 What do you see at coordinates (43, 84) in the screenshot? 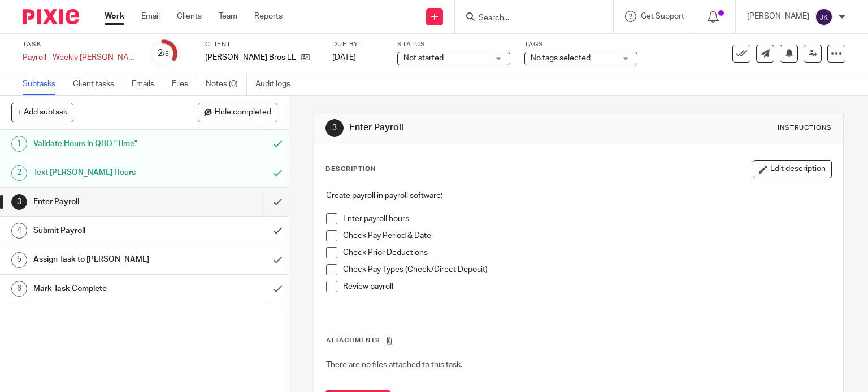
I see `a: Subtasks` at bounding box center [43, 84].